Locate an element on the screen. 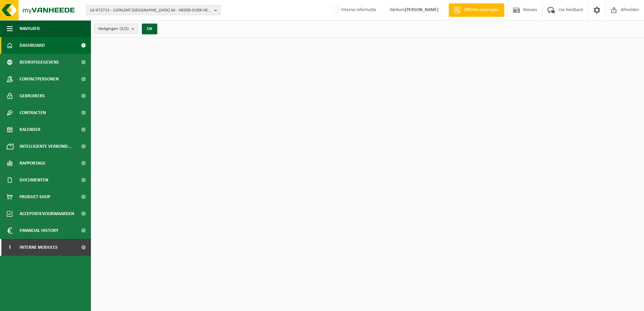 The width and height of the screenshot is (644, 311). span: Rapportage is located at coordinates (32, 163).